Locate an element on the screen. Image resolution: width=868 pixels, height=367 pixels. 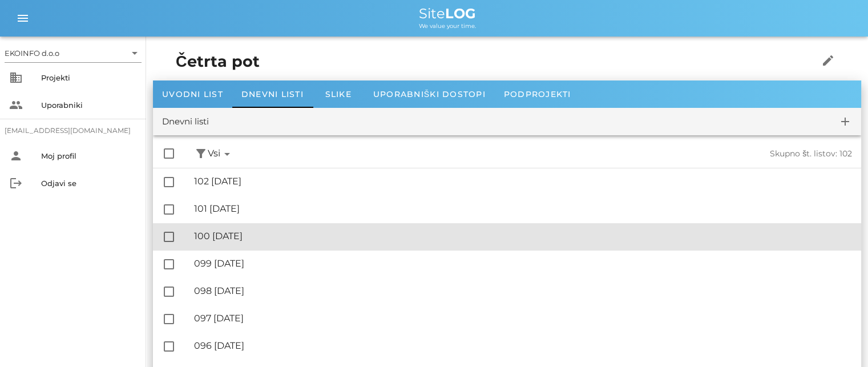
i: edit is located at coordinates (828, 60).